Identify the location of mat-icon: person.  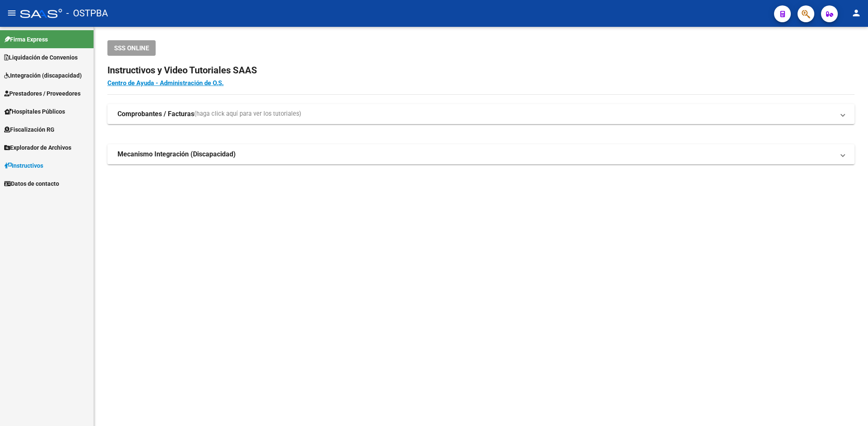
(856, 13).